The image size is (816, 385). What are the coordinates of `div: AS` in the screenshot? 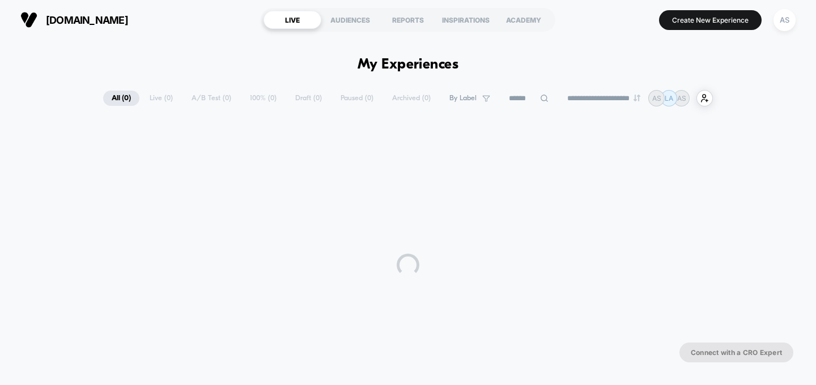 It's located at (784, 20).